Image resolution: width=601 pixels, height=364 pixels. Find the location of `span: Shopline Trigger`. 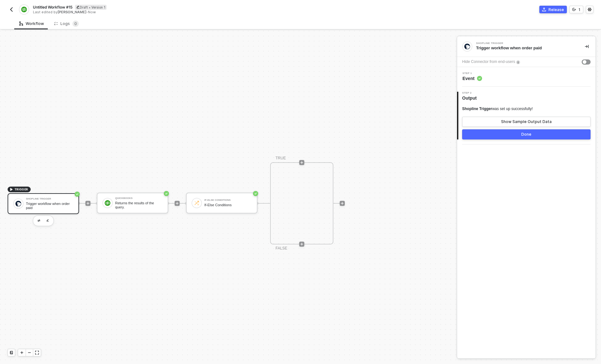

span: Shopline Trigger is located at coordinates (477, 109).